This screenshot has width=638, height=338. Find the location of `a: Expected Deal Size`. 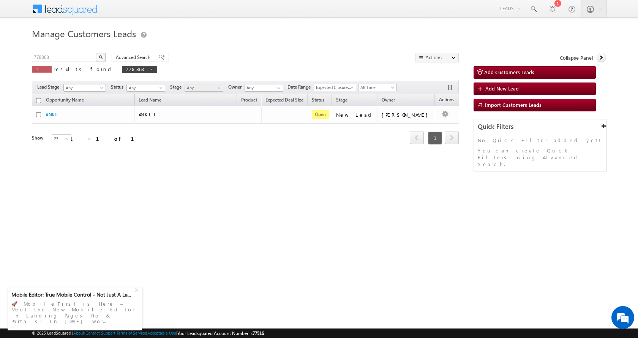

a: Expected Deal Size is located at coordinates (285, 101).